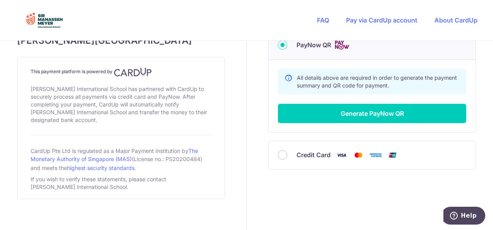 The width and height of the screenshot is (493, 230). Describe the element at coordinates (372, 45) in the screenshot. I see `div: PayNow QR Cards logo` at that location.